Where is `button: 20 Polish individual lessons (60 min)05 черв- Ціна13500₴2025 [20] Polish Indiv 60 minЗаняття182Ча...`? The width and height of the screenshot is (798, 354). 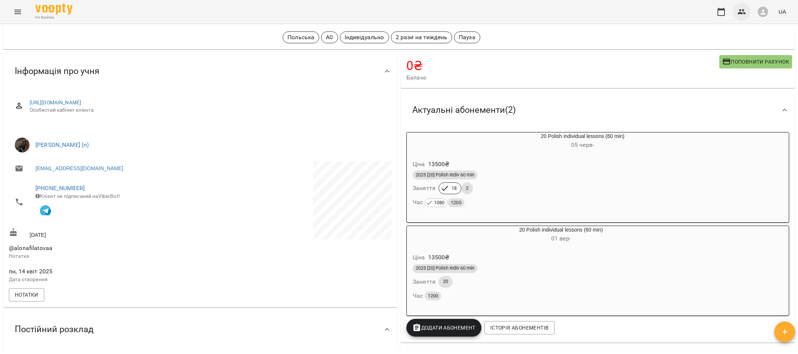
button: 20 Polish individual lessons (60 min)05 черв- Ціна13500₴2025 [20] Polish Indiv 60 minЗаняття182Ча... is located at coordinates (565, 174).